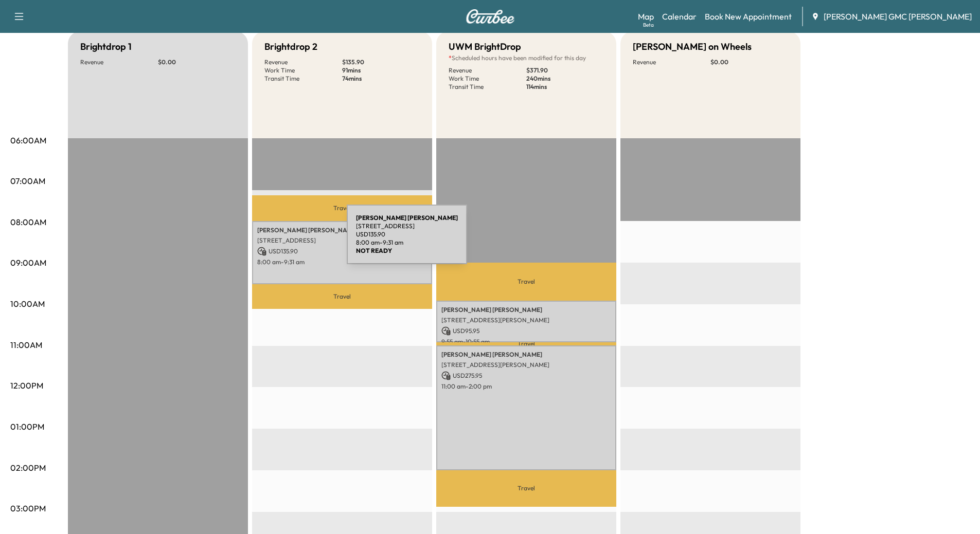 The image size is (980, 534). I want to click on p: USD 275.95, so click(526, 376).